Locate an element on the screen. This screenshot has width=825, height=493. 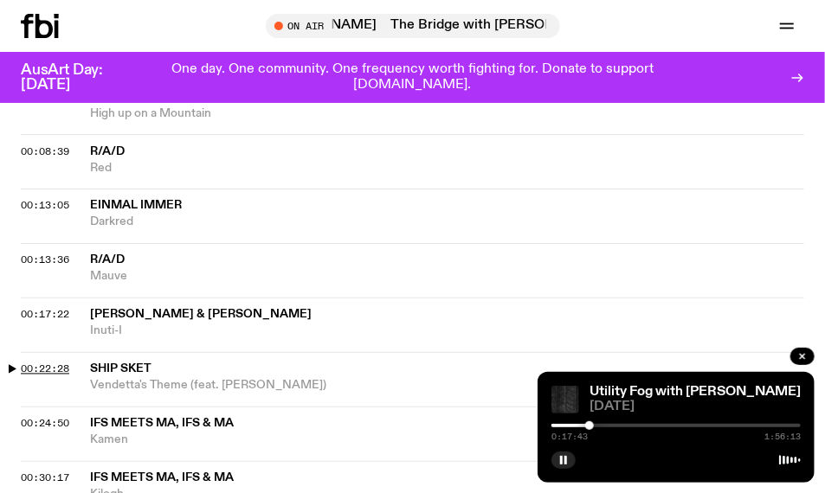
button: 00:17:22 is located at coordinates (45, 315).